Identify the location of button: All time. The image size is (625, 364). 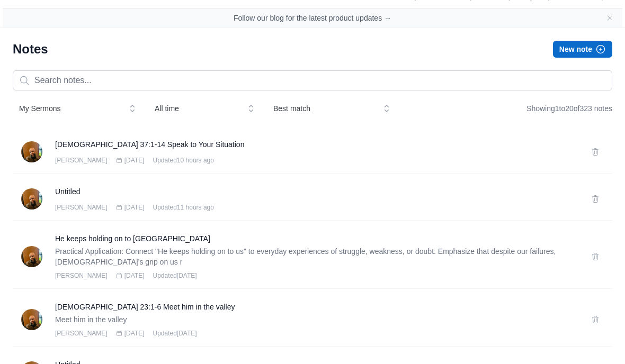
(205, 109).